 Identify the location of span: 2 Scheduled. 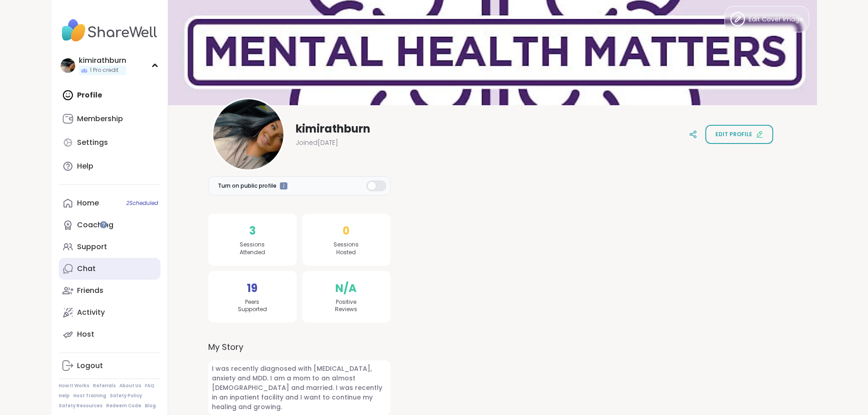
(142, 203).